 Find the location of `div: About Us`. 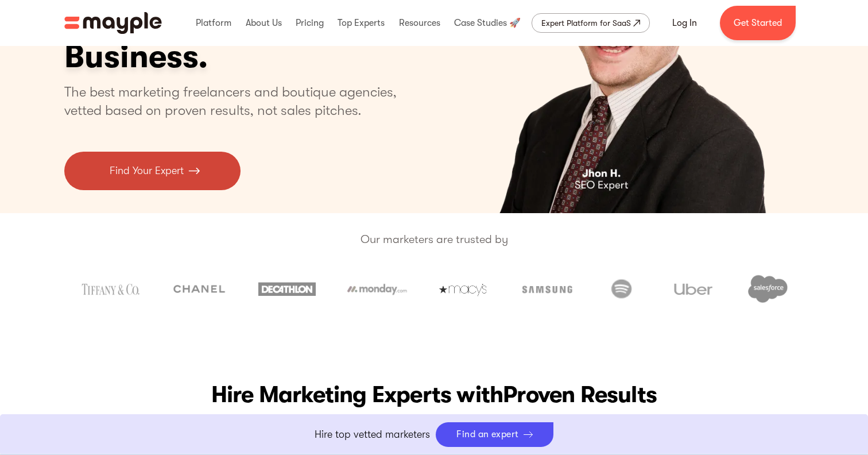

div: About Us is located at coordinates (264, 23).